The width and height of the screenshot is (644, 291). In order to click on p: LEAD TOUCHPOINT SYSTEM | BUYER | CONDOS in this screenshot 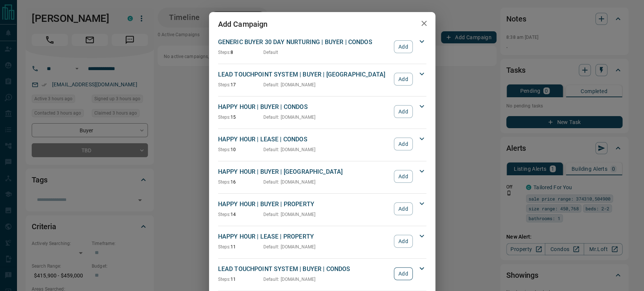, I will do `click(304, 269)`.